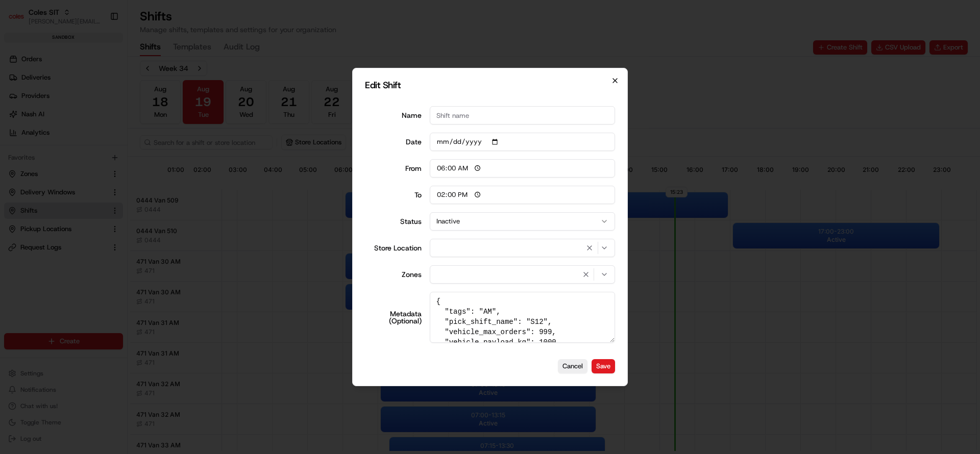 The image size is (980, 454). Describe the element at coordinates (98, 176) in the screenshot. I see `a: Powered byPylon` at that location.